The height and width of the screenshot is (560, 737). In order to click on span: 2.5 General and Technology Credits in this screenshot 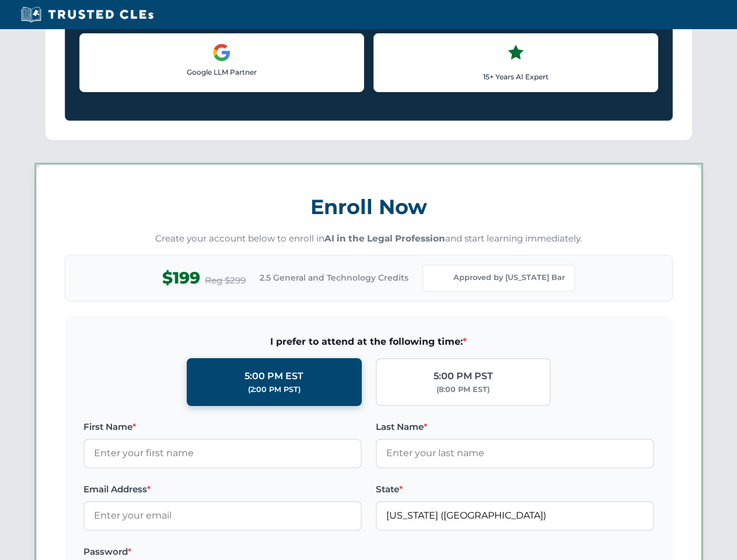, I will do `click(334, 278)`.